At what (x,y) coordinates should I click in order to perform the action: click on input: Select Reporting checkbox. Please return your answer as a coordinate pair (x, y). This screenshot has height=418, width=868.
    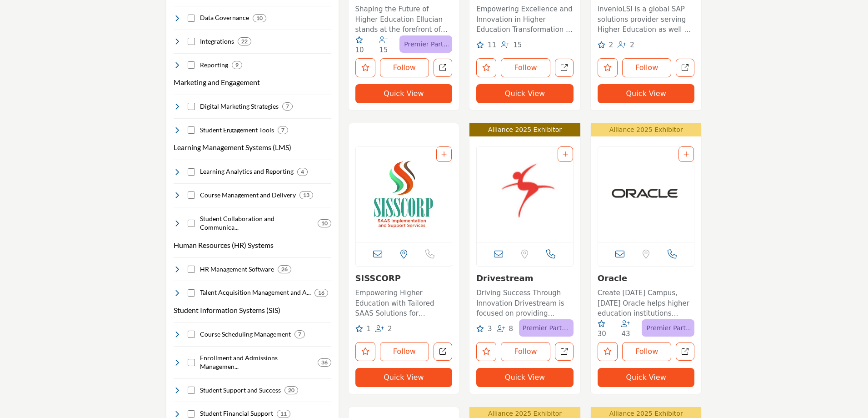
    Looking at the image, I should click on (192, 65).